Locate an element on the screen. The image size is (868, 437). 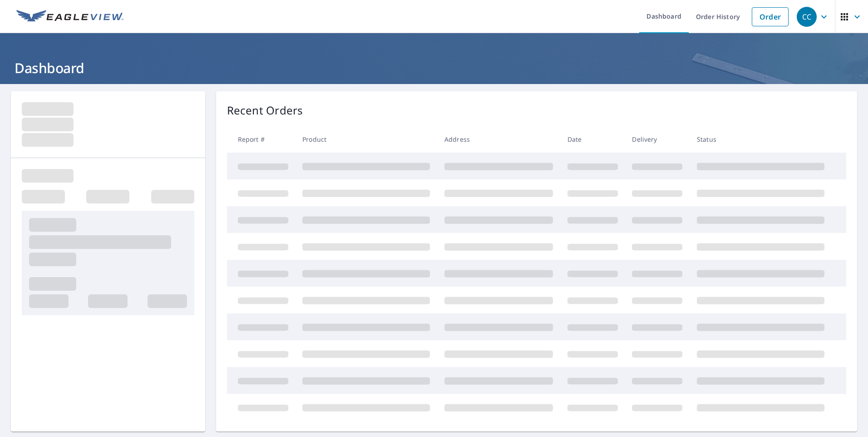
a: Order is located at coordinates (770, 17).